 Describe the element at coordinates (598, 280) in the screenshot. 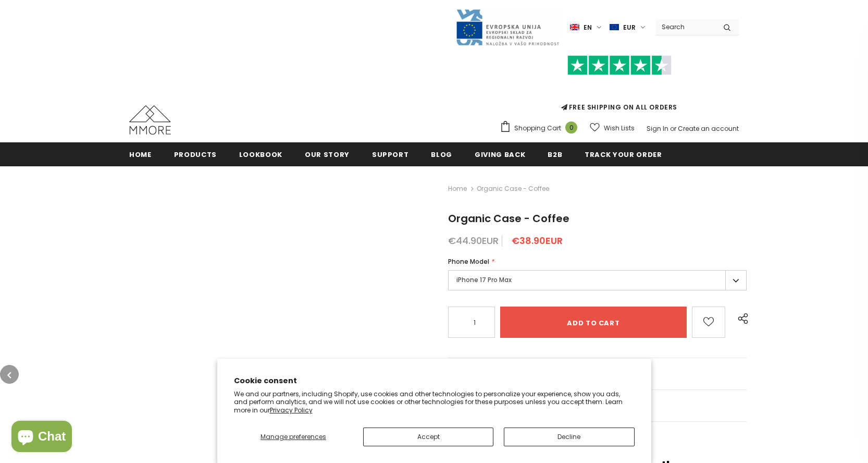

I see `label: iPhone 17 Pro Max` at that location.